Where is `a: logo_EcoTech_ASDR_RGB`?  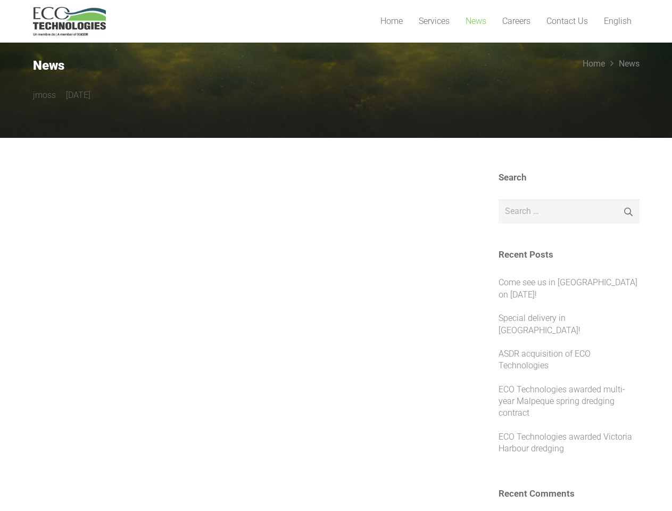
a: logo_EcoTech_ASDR_RGB is located at coordinates (70, 21).